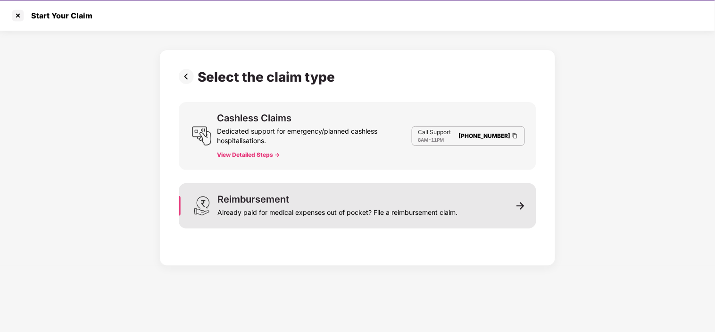  I want to click on img: svg+xml;base64,PHN2ZyB3aWR0aD0iMTEiIGhlaWdodD0iMTEiIHZpZXdCb3g9IjAgMCAxMSAxMSIgZmlsbD0ibm9uZSIgeG..., so click(521, 206).